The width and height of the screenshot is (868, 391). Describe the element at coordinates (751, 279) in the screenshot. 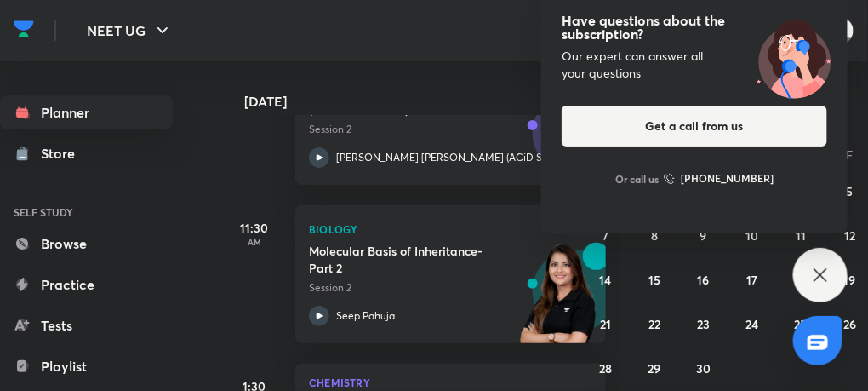

I see `abbr: September 17, 2025` at that location.